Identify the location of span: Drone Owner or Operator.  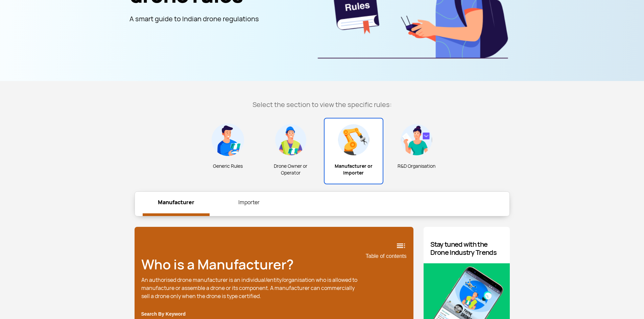
(291, 169).